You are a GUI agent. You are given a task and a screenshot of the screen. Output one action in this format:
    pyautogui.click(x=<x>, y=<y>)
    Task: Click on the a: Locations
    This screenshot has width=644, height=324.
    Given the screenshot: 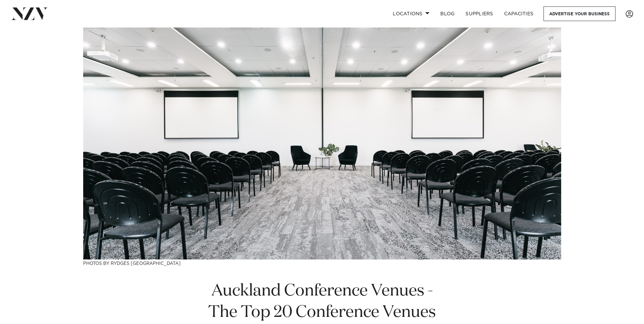 What is the action you would take?
    pyautogui.click(x=411, y=13)
    